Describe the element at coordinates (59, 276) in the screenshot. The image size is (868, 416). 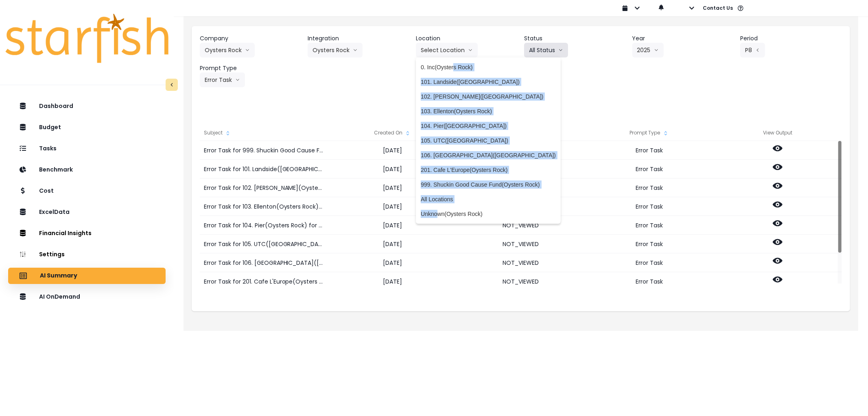
I see `p: AI Summary` at that location.